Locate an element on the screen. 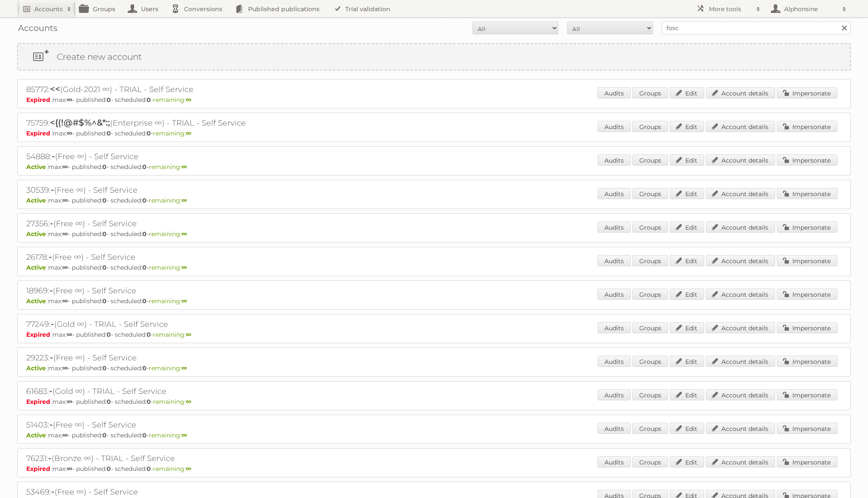  h2: Accounts is located at coordinates (49, 9).